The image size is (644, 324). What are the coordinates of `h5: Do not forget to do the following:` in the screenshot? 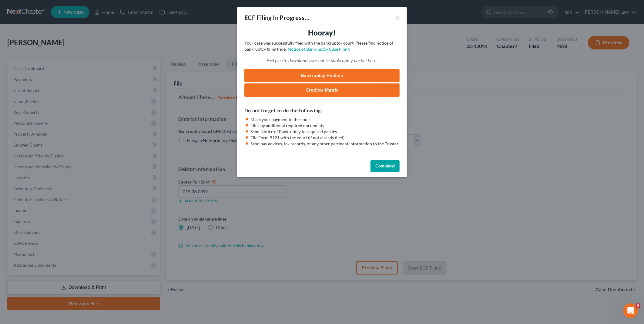 It's located at (322, 110).